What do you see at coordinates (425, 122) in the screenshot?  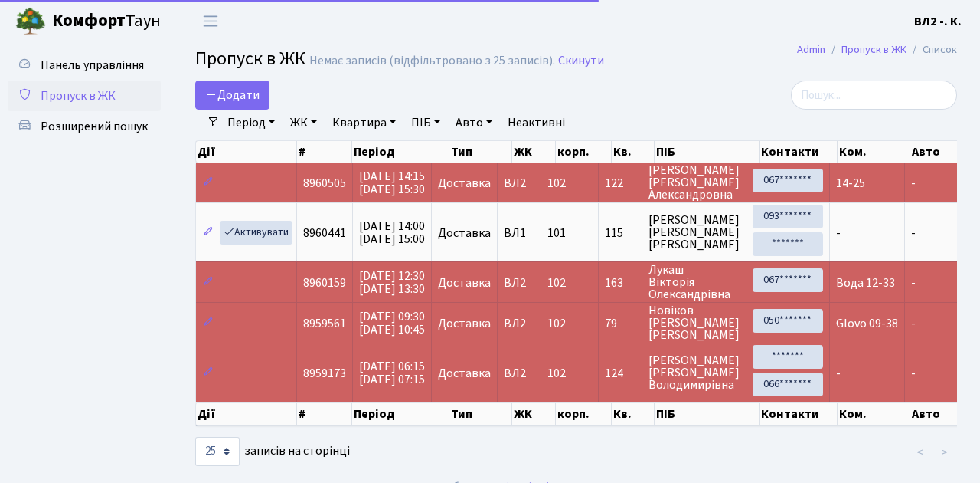 I see `a: ПІБ` at bounding box center [425, 122].